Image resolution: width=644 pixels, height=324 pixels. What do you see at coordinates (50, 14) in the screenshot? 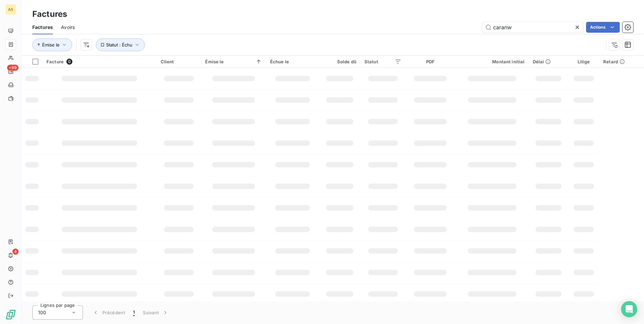
I see `h3: Factures` at bounding box center [50, 14].